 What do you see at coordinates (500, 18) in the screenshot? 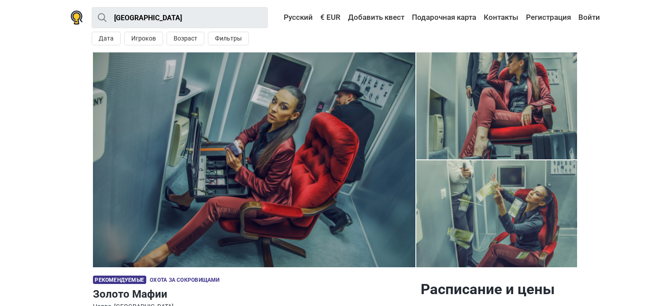
I see `a: Контакты` at bounding box center [500, 18].